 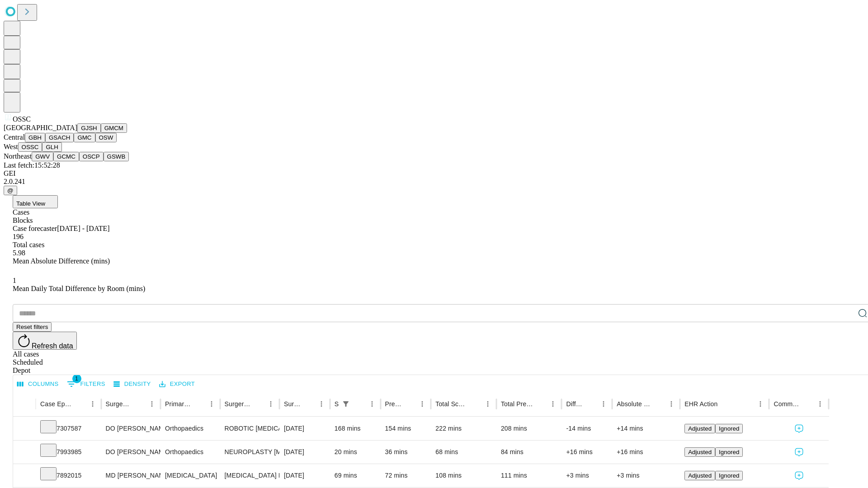 I want to click on div: +3 mins, so click(x=587, y=475).